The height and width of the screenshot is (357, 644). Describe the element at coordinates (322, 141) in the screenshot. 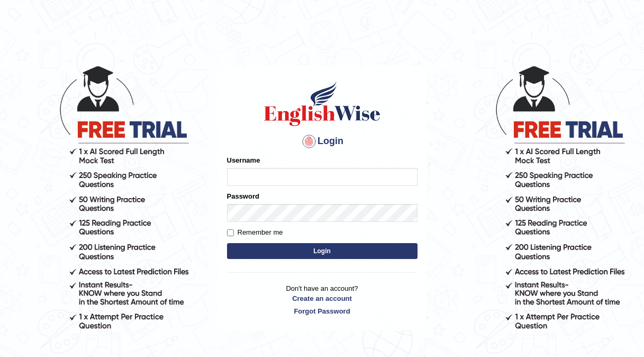

I see `h4: Login` at that location.